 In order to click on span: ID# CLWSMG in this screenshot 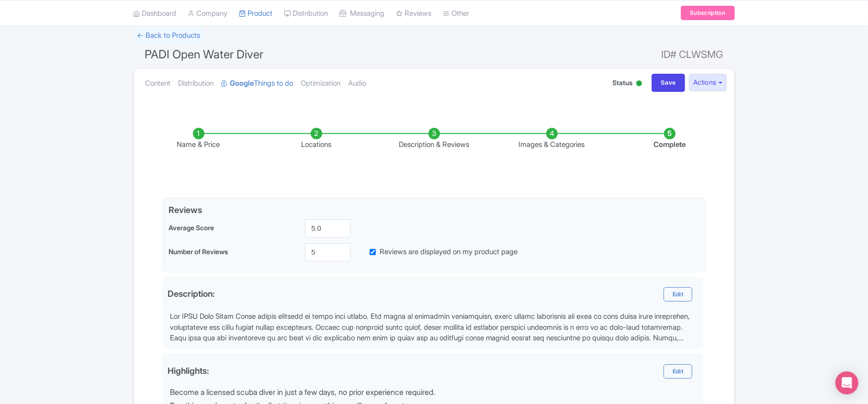, I will do `click(692, 55)`.